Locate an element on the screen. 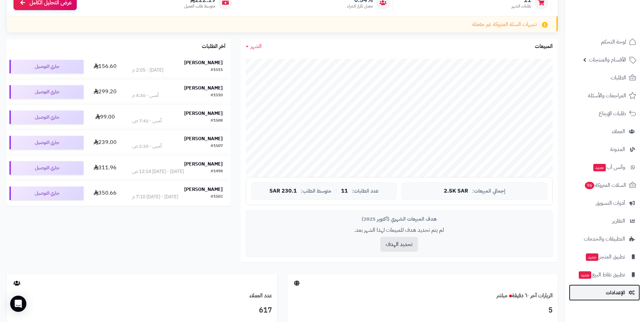 This screenshot has height=322, width=644. span: عدد الطلبات: is located at coordinates (365, 191).